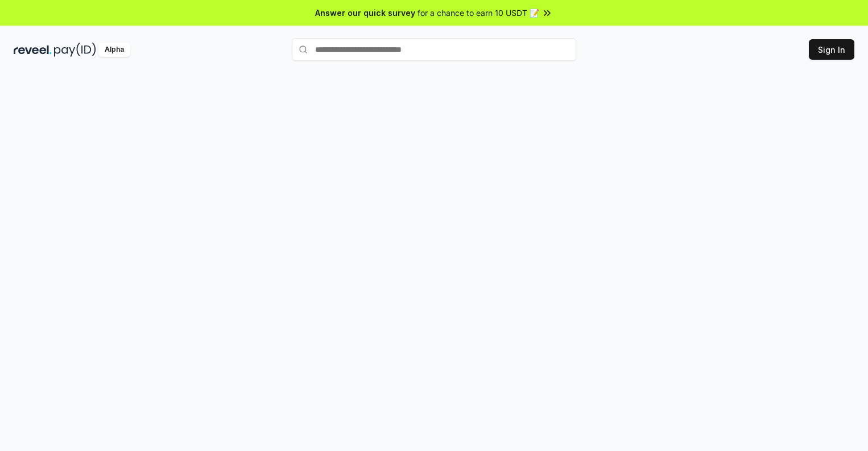 The width and height of the screenshot is (868, 451). Describe the element at coordinates (115, 49) in the screenshot. I see `div: Alpha` at that location.